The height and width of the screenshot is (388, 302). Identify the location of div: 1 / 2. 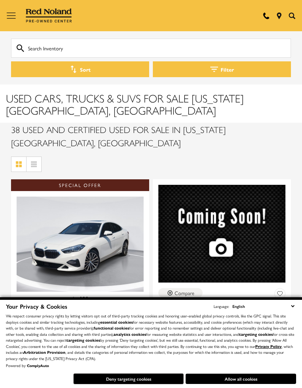
(80, 244).